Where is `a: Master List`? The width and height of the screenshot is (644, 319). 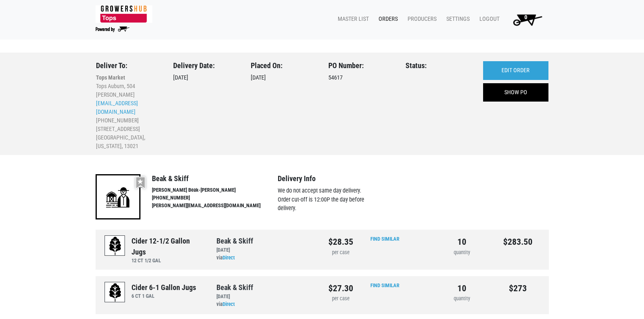 a: Master List is located at coordinates (352, 19).